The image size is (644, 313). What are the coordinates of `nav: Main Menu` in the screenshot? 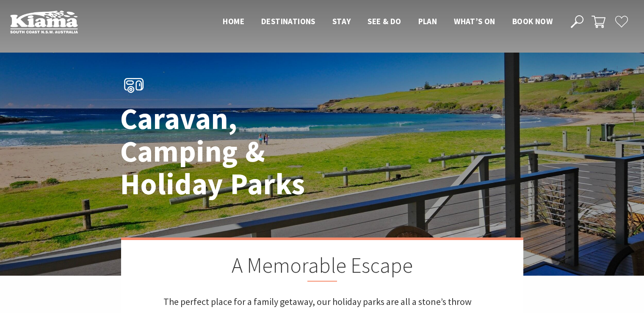 It's located at (388, 22).